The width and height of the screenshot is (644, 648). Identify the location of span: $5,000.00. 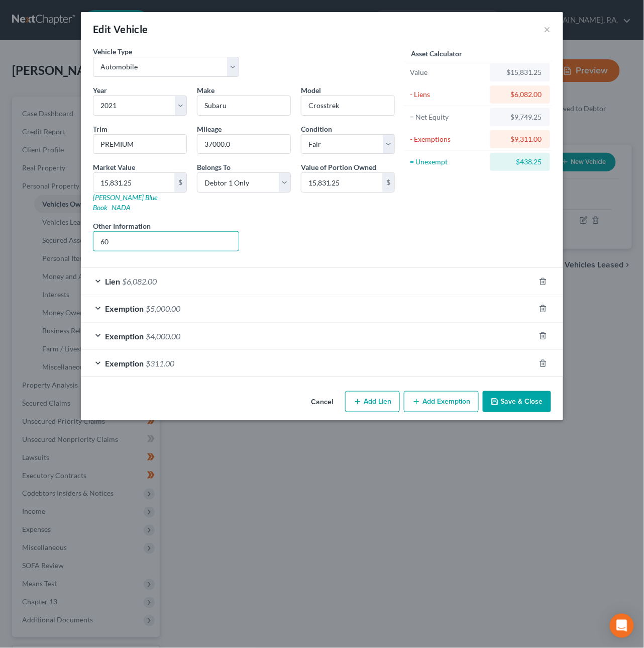
(163, 308).